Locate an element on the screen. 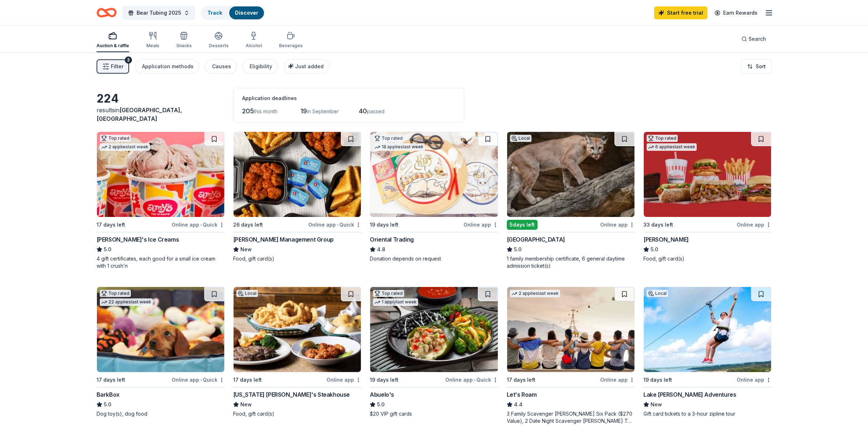  div: Auction & raffle is located at coordinates (112, 46).